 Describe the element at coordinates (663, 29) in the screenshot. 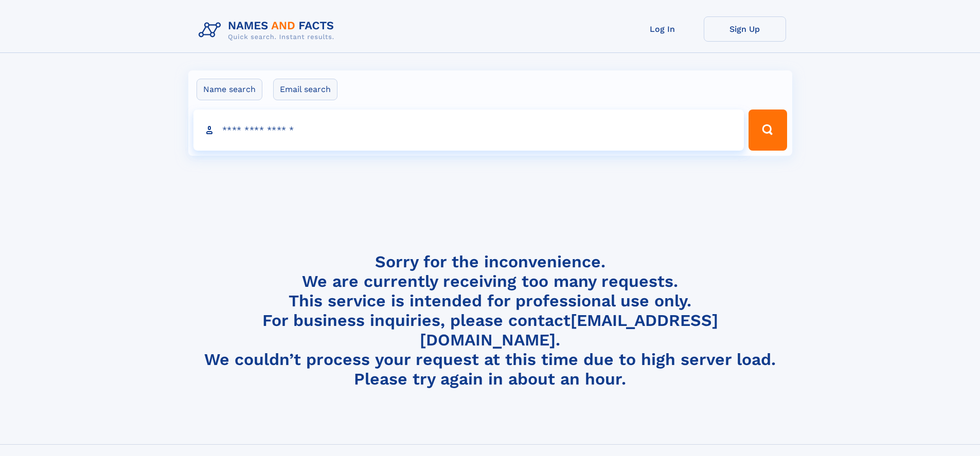

I see `a: Log In` at that location.